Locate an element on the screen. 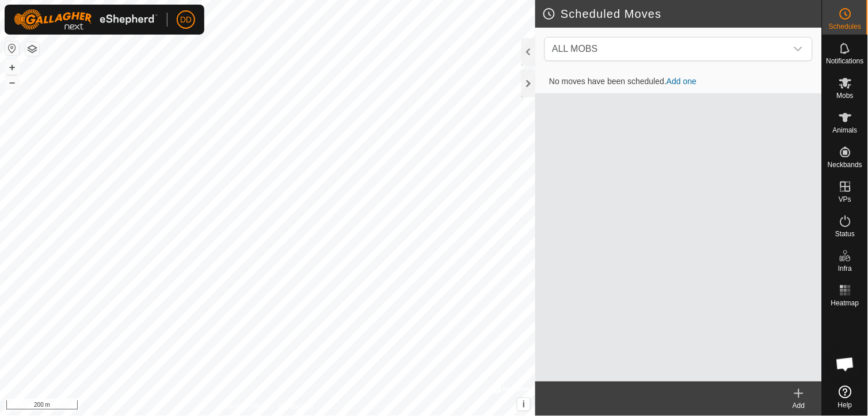 The image size is (868, 416). span: Neckbands is located at coordinates (845, 165).